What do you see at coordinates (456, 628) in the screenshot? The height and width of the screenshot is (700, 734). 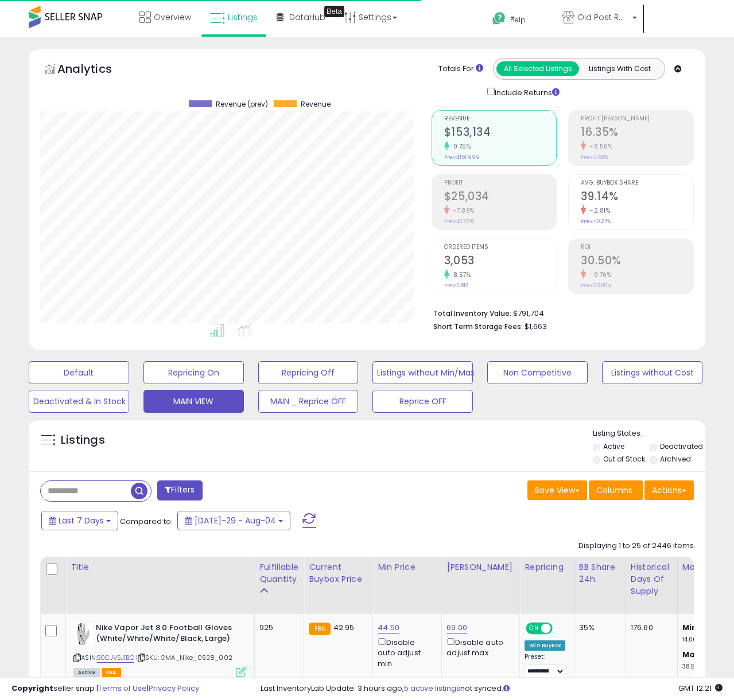 I see `a: 69.00` at bounding box center [456, 628].